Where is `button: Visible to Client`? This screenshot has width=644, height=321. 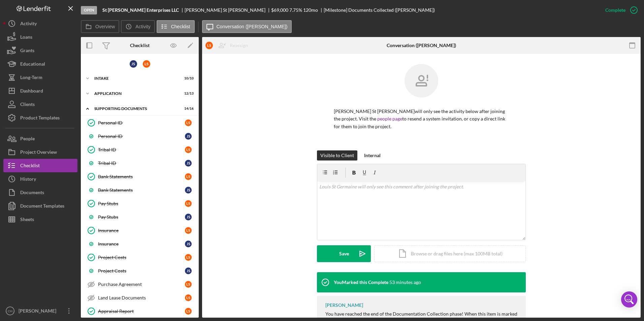 button: Visible to Client is located at coordinates (337, 155).